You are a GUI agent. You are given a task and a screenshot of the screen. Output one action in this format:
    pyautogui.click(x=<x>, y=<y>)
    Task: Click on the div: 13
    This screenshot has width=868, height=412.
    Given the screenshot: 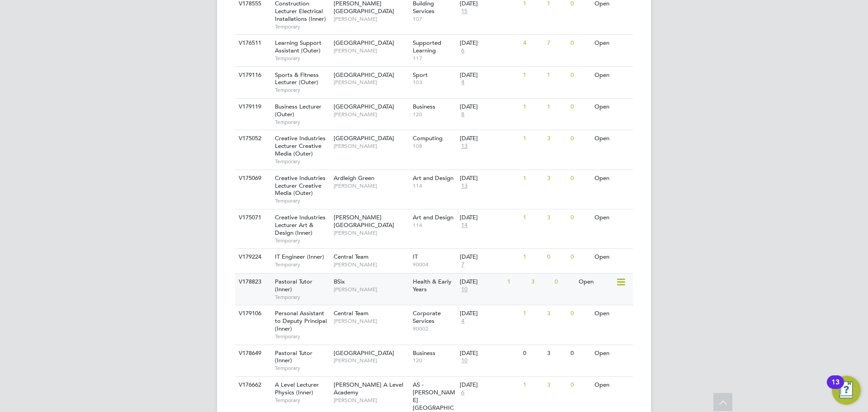 What is the action you would take?
    pyautogui.click(x=835, y=388)
    